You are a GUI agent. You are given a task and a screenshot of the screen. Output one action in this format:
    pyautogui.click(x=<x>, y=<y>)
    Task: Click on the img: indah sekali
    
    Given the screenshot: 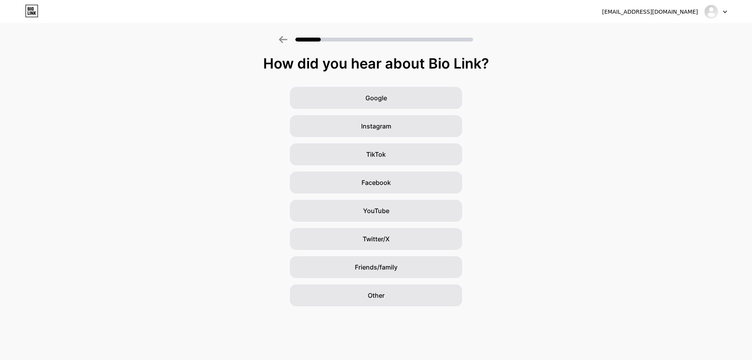 What is the action you would take?
    pyautogui.click(x=712, y=12)
    